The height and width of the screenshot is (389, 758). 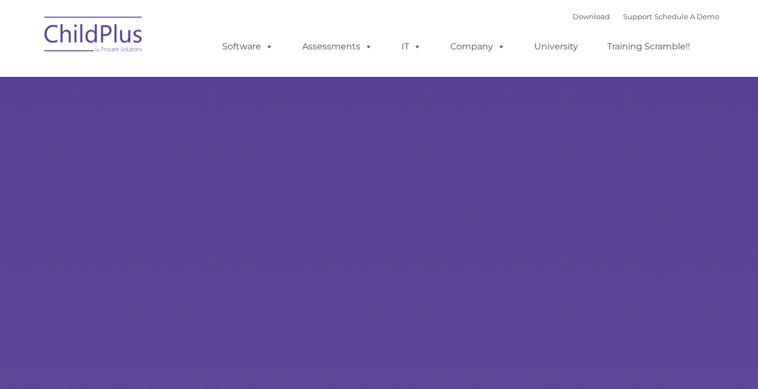 I want to click on a: Software, so click(x=247, y=47).